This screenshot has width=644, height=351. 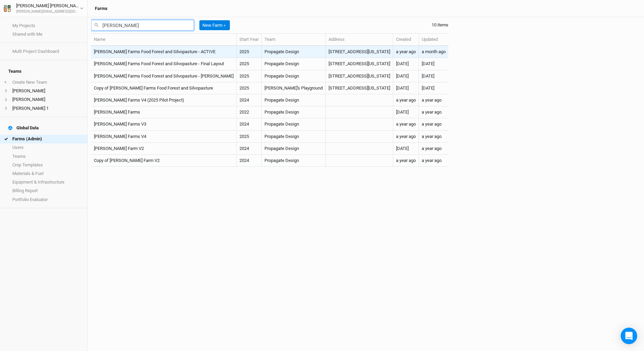 I want to click on span: Sep 10, 2024 11:08 AM, so click(x=406, y=100).